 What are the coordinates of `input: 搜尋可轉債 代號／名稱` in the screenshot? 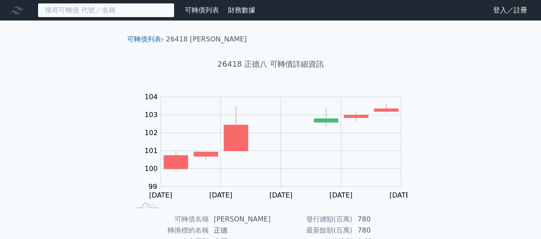 It's located at (106, 10).